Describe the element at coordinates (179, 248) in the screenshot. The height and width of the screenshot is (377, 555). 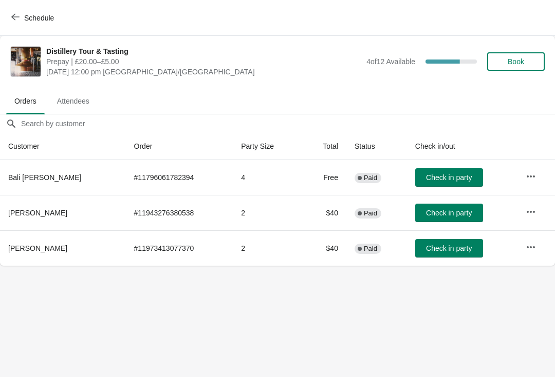
I see `td: # 11973413077370` at that location.